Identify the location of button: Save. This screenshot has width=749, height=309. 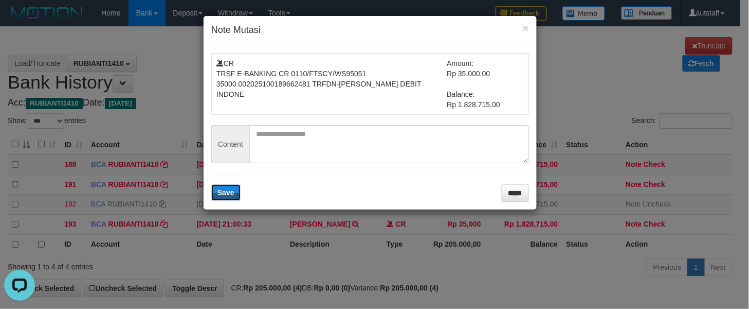
(226, 192).